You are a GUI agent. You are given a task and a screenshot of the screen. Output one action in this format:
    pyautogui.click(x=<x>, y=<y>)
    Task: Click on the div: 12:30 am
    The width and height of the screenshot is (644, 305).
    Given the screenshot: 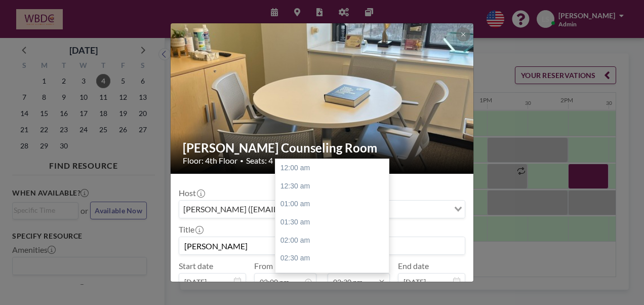 What is the action you would take?
    pyautogui.click(x=334, y=186)
    